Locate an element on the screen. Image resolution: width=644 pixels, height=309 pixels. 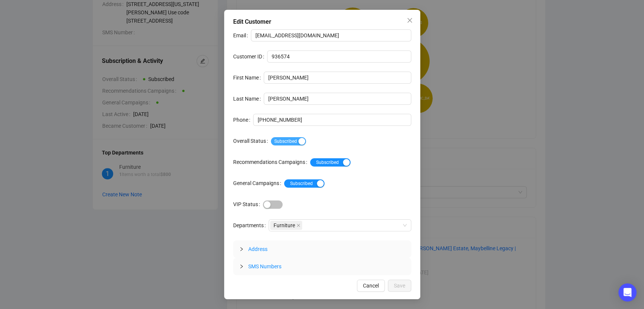
label: VIP Status is located at coordinates (248, 204).